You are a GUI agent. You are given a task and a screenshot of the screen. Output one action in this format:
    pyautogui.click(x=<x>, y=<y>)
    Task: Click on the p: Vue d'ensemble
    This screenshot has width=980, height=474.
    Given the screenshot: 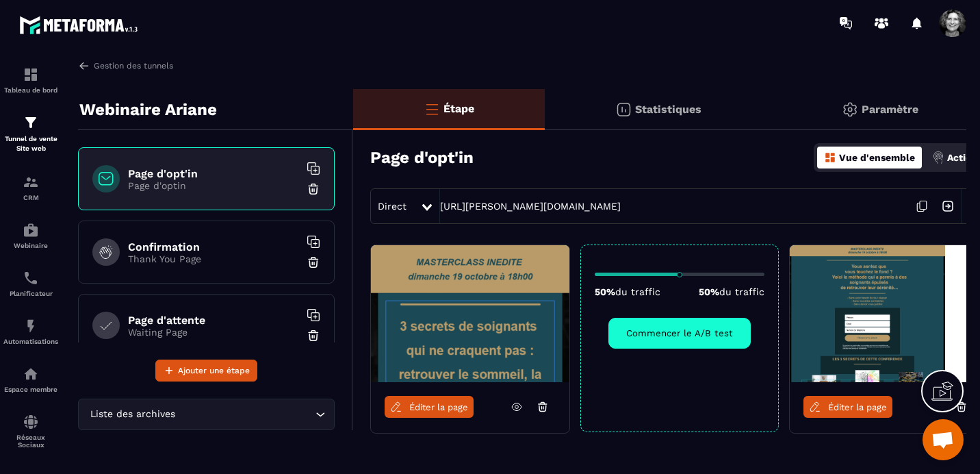 What is the action you would take?
    pyautogui.click(x=877, y=157)
    